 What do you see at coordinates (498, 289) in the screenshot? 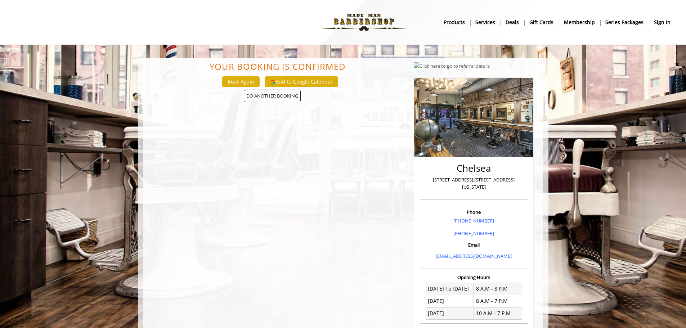
I see `td: 8 A.M - 8 P.M` at bounding box center [498, 289].